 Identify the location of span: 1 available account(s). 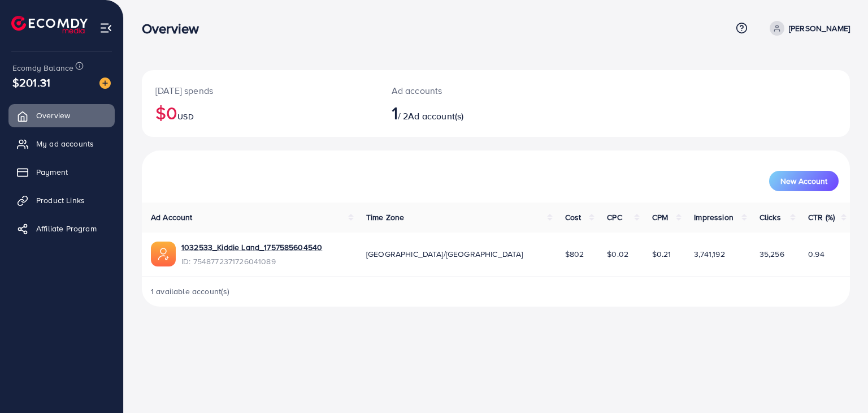
(190, 292).